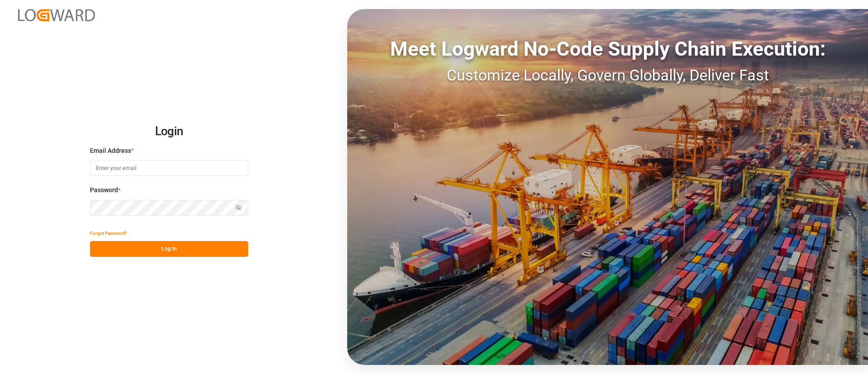 The image size is (868, 374). What do you see at coordinates (104, 190) in the screenshot?
I see `span: Password` at bounding box center [104, 190].